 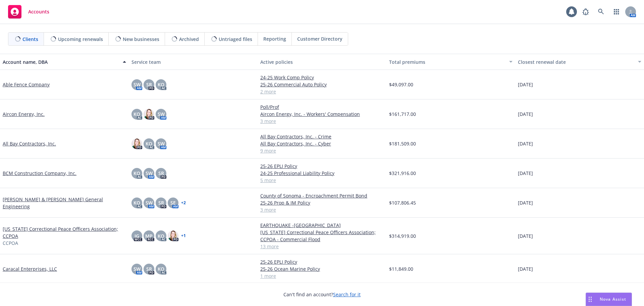 What do you see at coordinates (451, 62) in the screenshot?
I see `button: Total premiums` at bounding box center [451, 62].